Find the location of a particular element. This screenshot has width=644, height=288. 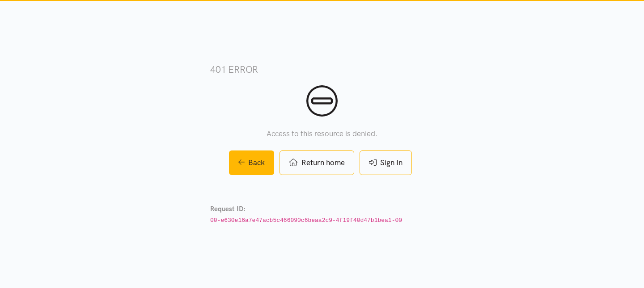

a: Sign In is located at coordinates (385, 162).